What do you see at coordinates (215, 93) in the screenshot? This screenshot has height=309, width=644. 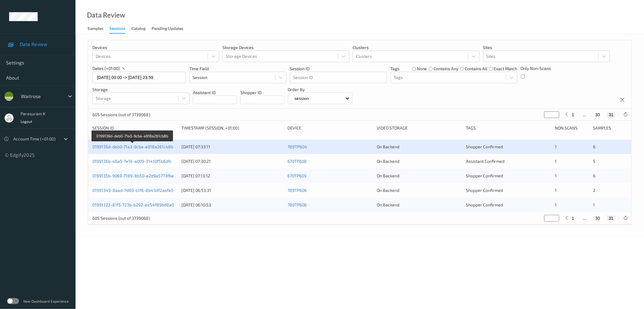 I see `p: Assistant ID` at bounding box center [215, 93].